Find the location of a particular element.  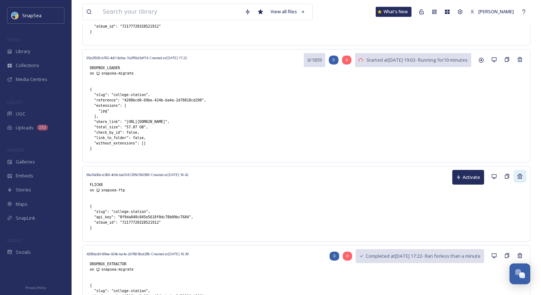

div: DROPBOX_EXTRACTOR is located at coordinates (137, 266).